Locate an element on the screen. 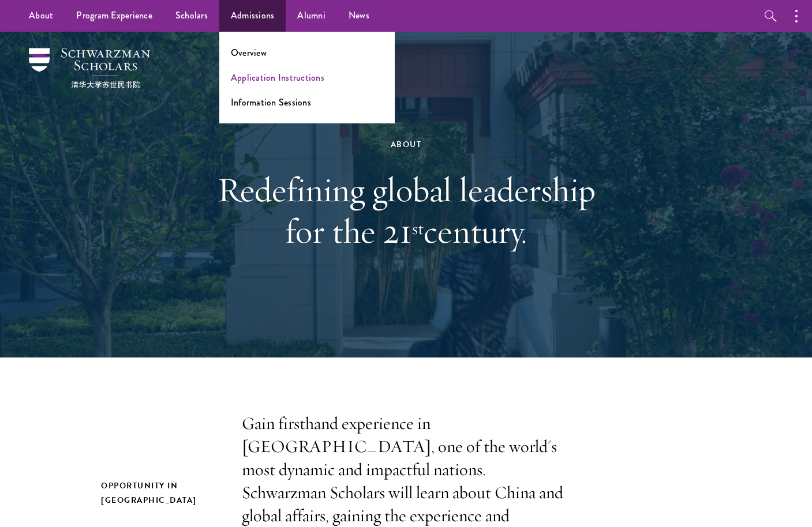  sup: st is located at coordinates (418, 229).